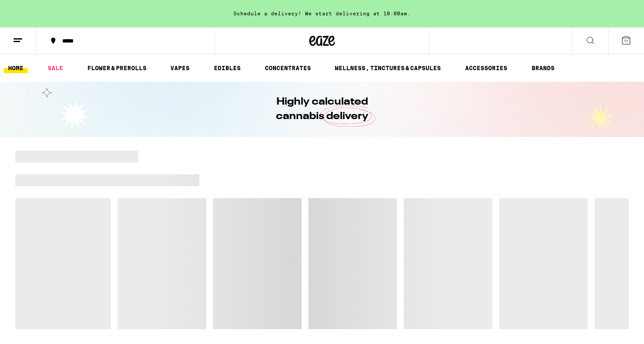 The width and height of the screenshot is (644, 344). I want to click on a: CONCENTRATES, so click(288, 68).